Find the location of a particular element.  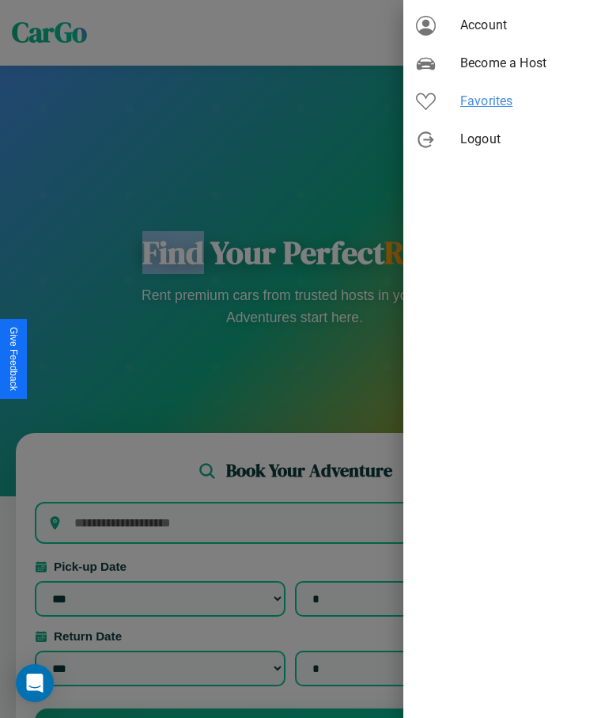

span: Account is located at coordinates (525, 25).